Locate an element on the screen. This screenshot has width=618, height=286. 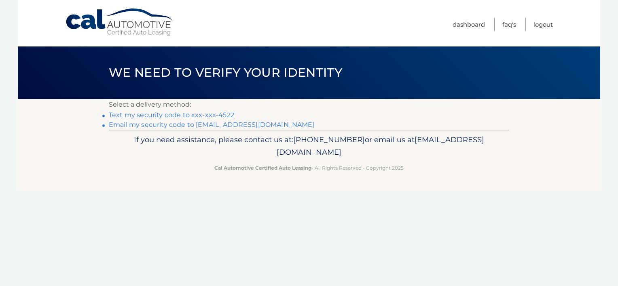
p: Select a delivery method: is located at coordinates (309, 105).